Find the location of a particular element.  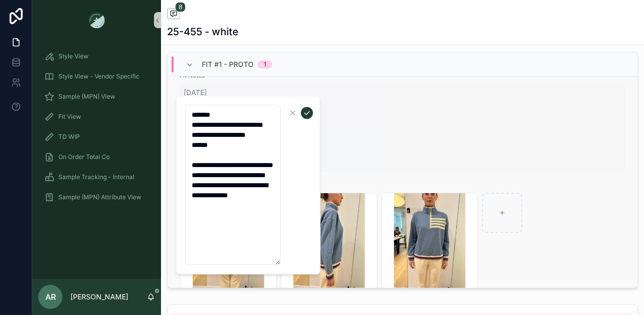

a: Sample (MPN) Attribute View is located at coordinates (97, 197).